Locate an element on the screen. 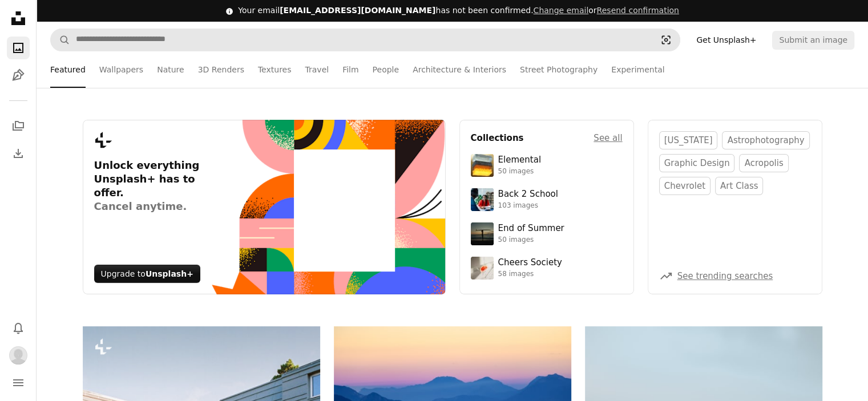 The image size is (868, 401). a: Street Photography is located at coordinates (558, 70).